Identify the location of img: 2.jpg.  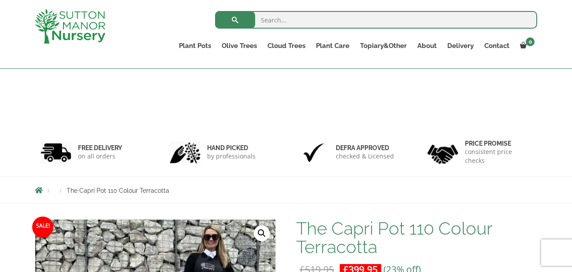
(185, 152).